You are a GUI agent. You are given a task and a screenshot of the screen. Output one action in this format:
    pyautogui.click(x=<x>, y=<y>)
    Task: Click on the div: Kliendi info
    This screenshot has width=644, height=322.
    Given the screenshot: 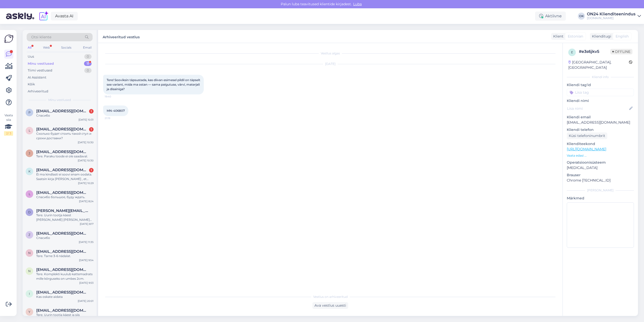 What is the action you would take?
    pyautogui.click(x=601, y=77)
    